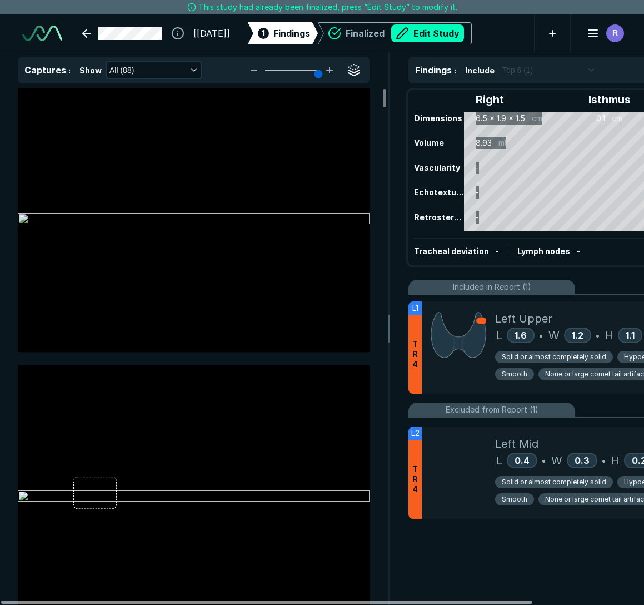  I want to click on img: 7ffb9086-0c50-423b-b651-c6c29c2dfeec, so click(193, 220).